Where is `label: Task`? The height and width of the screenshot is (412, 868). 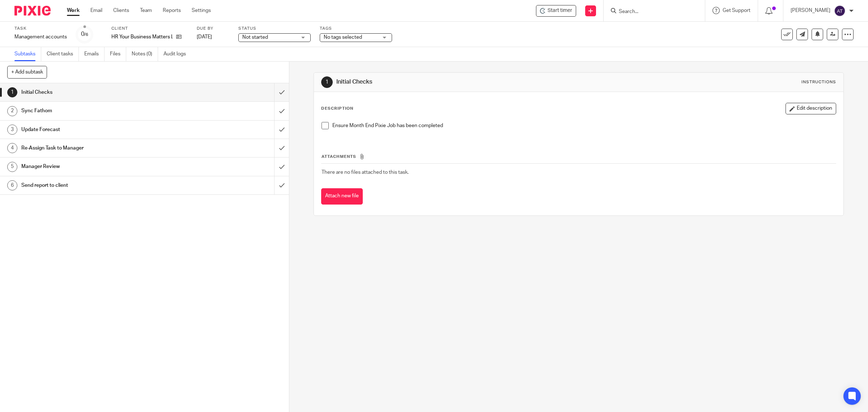 label: Task is located at coordinates (41, 28).